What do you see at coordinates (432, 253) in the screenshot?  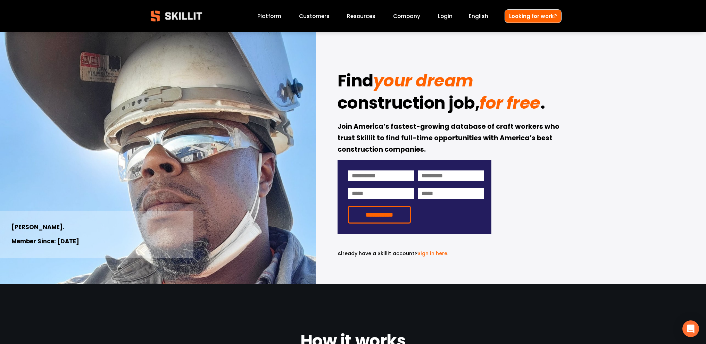 I see `a: Sign in here` at bounding box center [432, 253].